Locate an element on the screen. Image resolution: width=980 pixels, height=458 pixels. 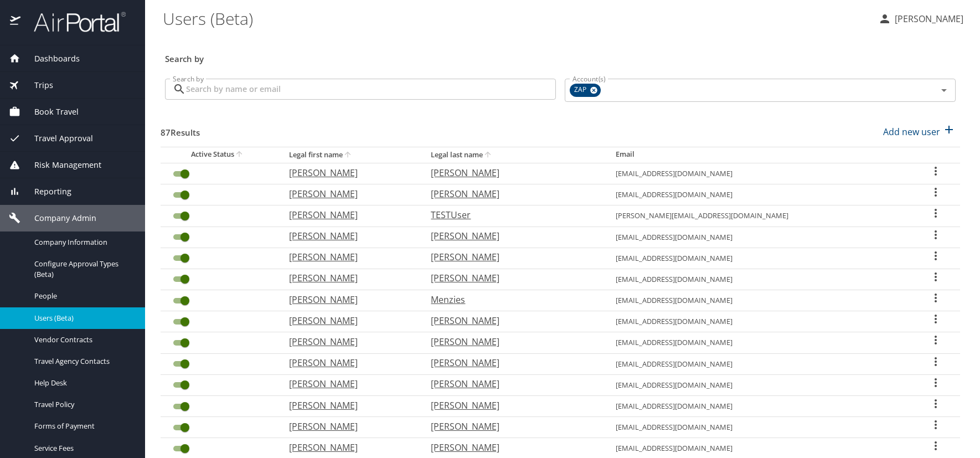
p: TESTUser is located at coordinates (512, 215).